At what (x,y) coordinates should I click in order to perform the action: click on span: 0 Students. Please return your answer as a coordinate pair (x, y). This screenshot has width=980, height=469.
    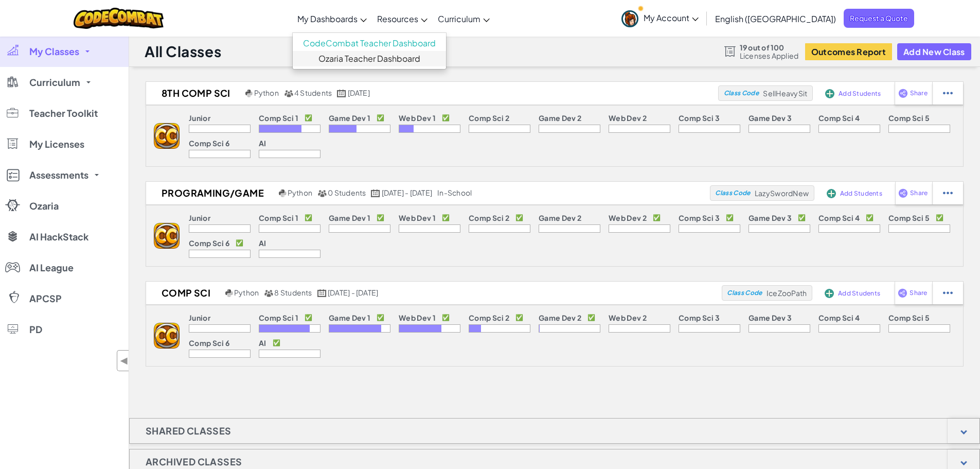
    Looking at the image, I should click on (347, 192).